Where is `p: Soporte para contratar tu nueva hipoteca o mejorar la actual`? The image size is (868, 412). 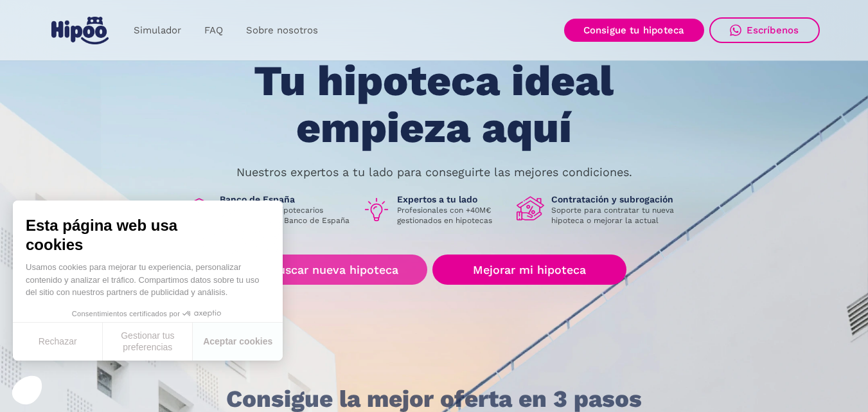 p: Soporte para contratar tu nueva hipoteca o mejorar la actual is located at coordinates (618, 216).